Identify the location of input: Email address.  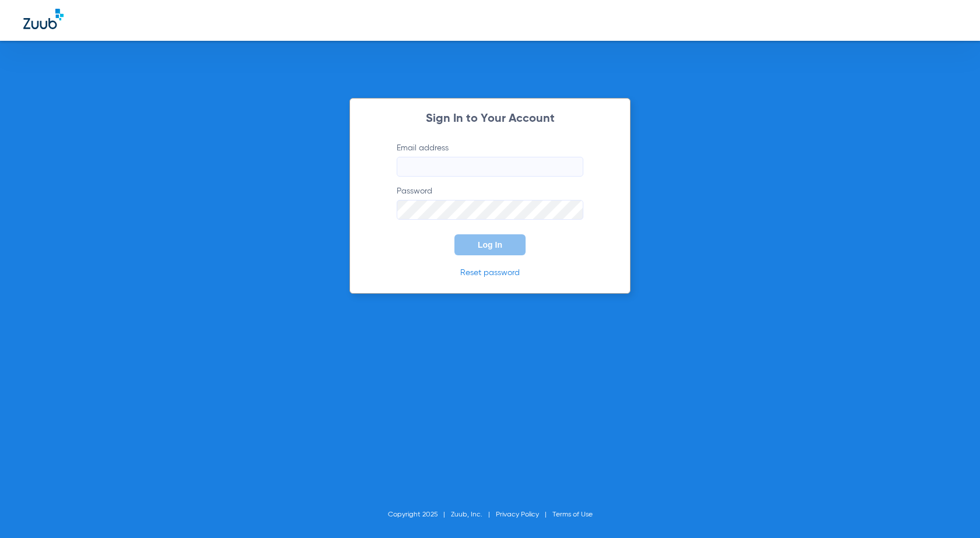
(490, 167).